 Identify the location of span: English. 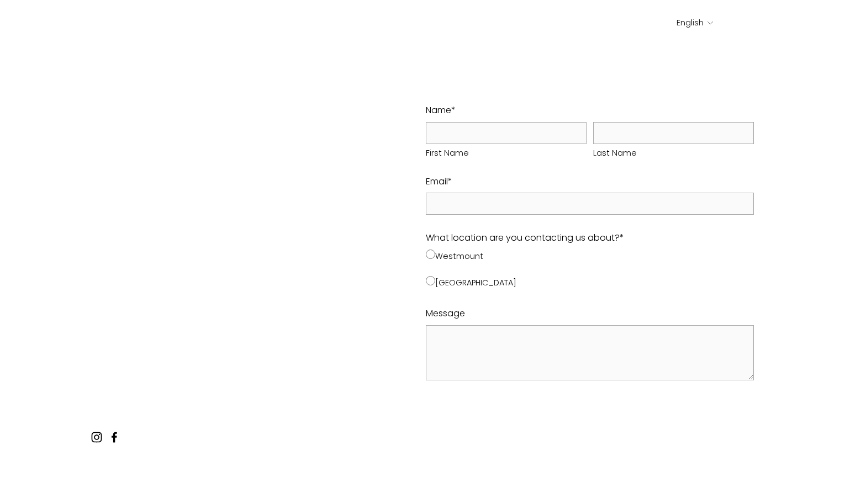
(690, 23).